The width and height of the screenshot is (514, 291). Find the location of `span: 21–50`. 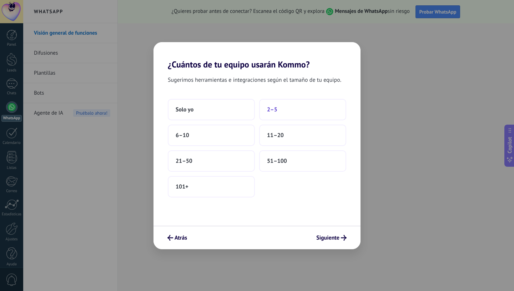

span: 21–50 is located at coordinates (184, 161).